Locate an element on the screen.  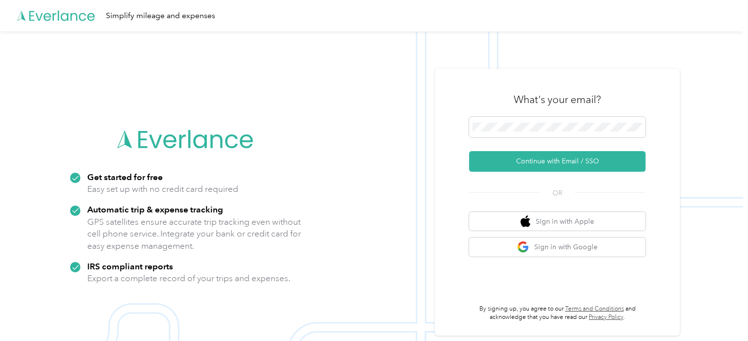
strong: Get started for free is located at coordinates (125, 176).